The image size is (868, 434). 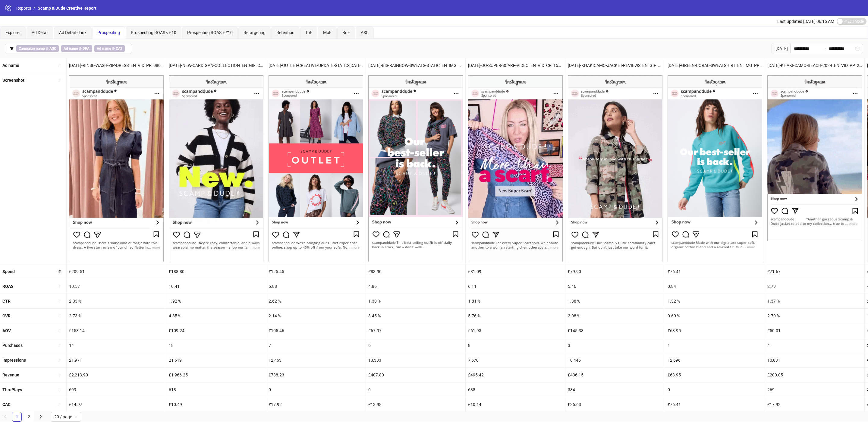 What do you see at coordinates (316, 345) in the screenshot?
I see `div: 7` at bounding box center [316, 345].